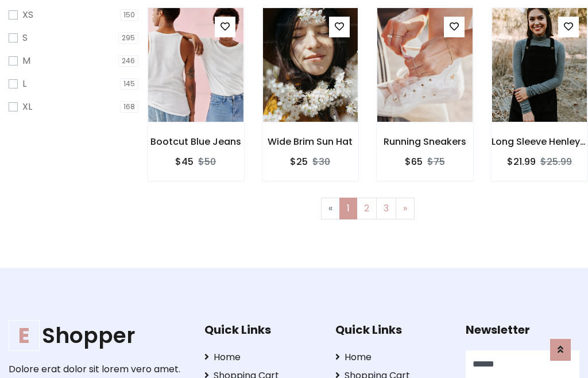 The image size is (588, 378). Describe the element at coordinates (24, 335) in the screenshot. I see `span: E` at that location.